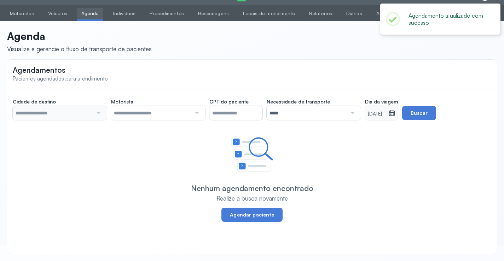  Describe the element at coordinates (419, 113) in the screenshot. I see `button: Buscar` at that location.